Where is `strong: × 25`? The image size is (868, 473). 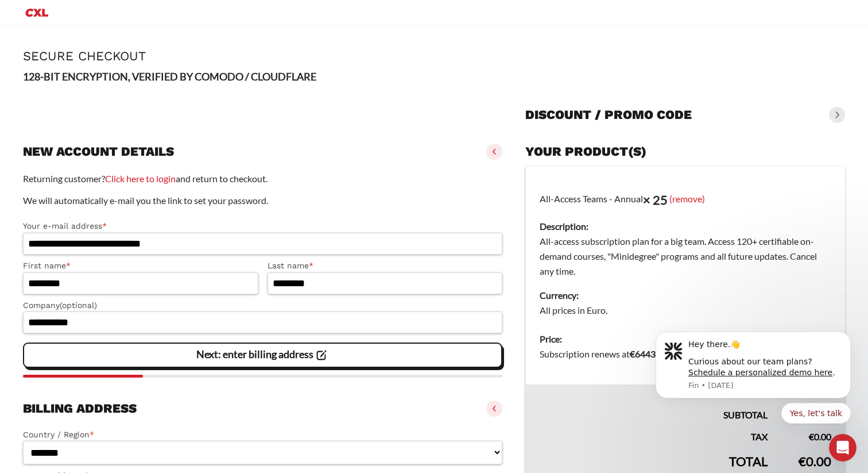 strong: × 25 is located at coordinates (655, 199).